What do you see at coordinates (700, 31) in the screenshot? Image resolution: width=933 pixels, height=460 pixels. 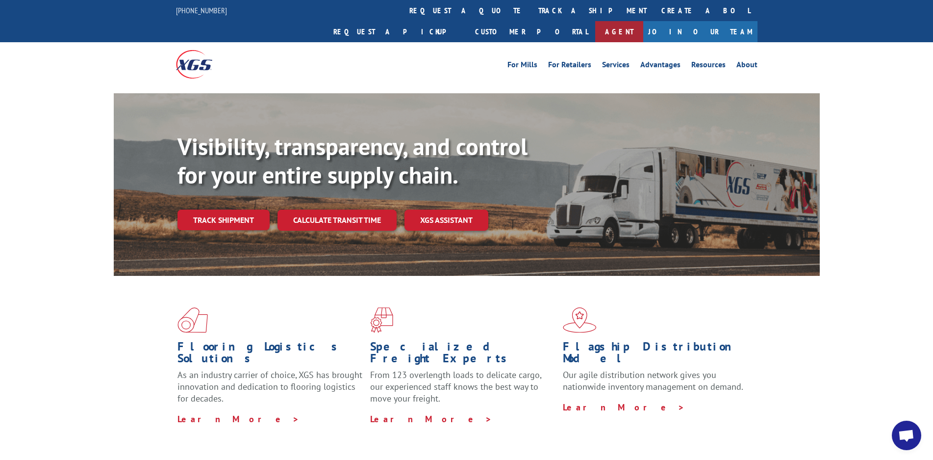 I see `a: Join Our Team` at bounding box center [700, 31].